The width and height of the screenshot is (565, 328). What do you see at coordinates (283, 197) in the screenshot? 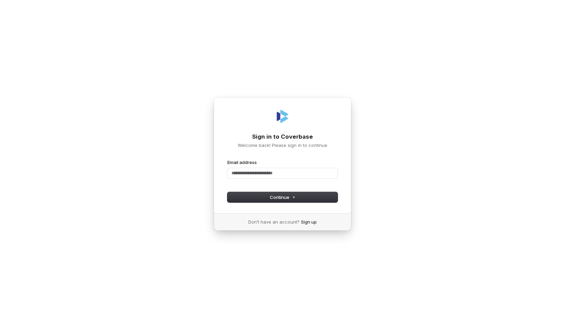
I see `span: Continue` at bounding box center [283, 197].